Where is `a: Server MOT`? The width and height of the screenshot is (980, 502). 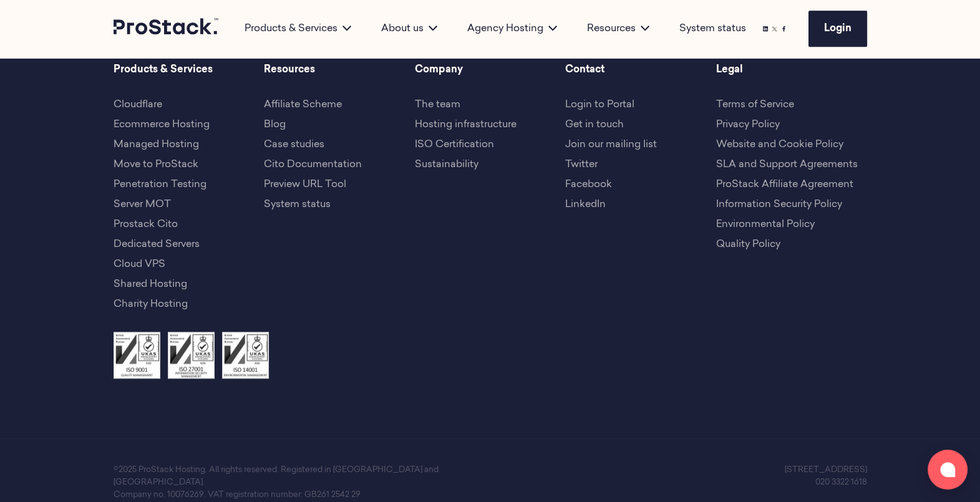 a: Server MOT is located at coordinates (142, 204).